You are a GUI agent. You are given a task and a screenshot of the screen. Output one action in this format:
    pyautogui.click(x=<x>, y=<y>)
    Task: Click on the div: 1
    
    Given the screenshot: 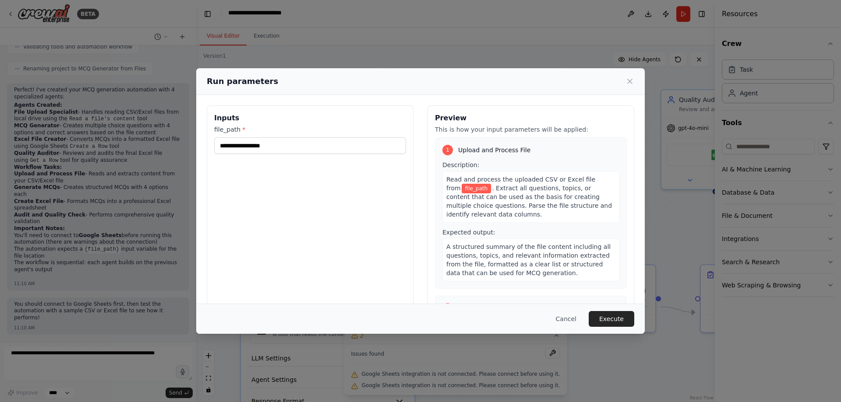 What is the action you would take?
    pyautogui.click(x=448, y=150)
    